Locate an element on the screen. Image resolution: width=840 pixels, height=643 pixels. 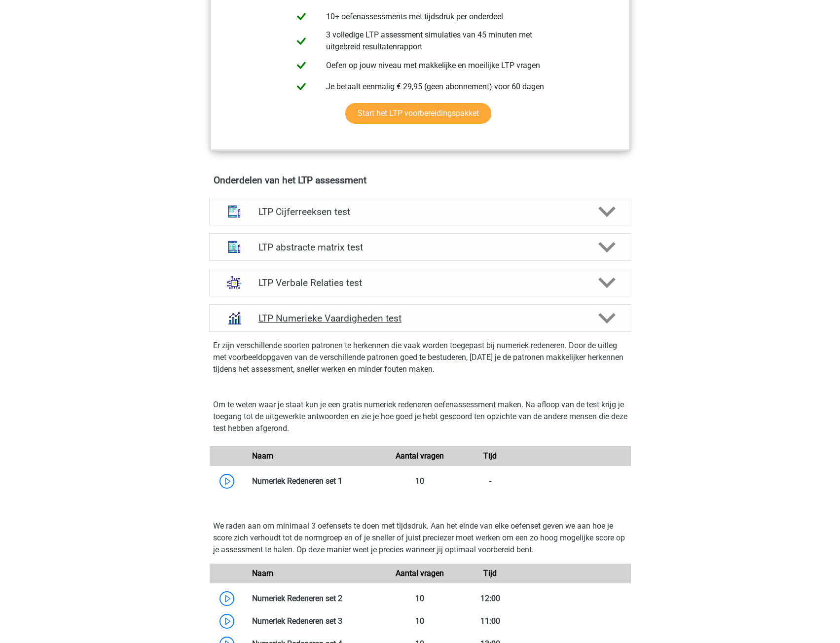
h4: Onderdelen van het LTP assessment is located at coordinates (420, 180).